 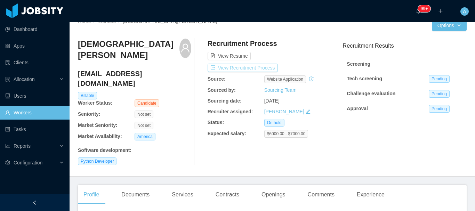 I want to click on span: website application, so click(x=285, y=79).